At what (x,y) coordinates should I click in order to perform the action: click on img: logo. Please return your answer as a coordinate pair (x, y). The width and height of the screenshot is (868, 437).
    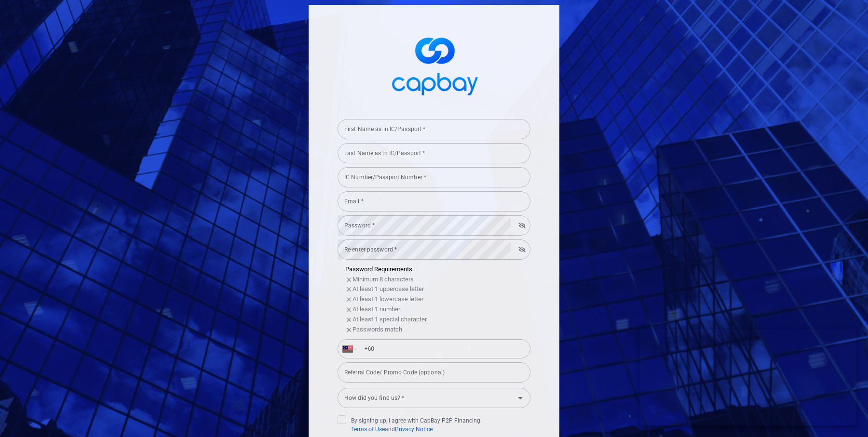
    Looking at the image, I should click on (434, 65).